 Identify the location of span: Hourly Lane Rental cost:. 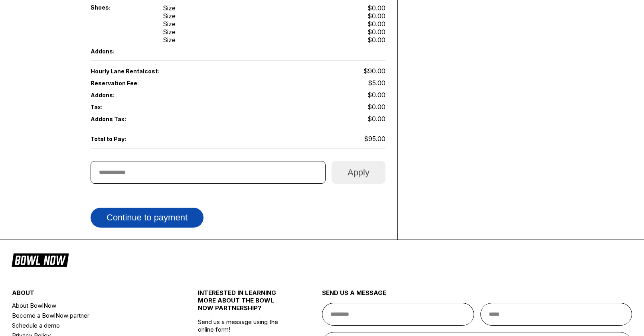
(165, 71).